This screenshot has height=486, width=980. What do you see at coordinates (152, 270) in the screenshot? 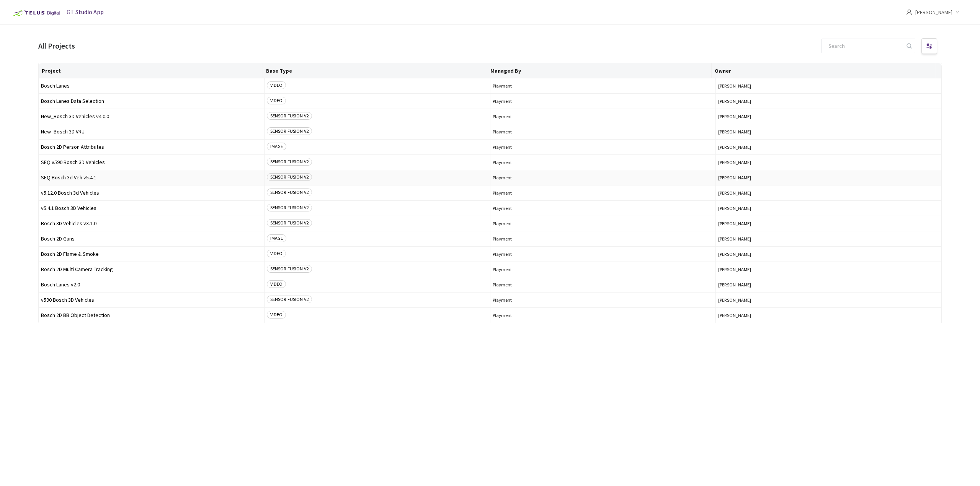
I see `span: Bosch 2D Multi Camera Tracking` at bounding box center [152, 270].